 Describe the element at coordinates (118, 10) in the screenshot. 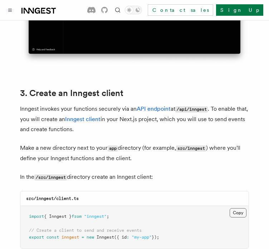

I see `button: Find something...` at that location.